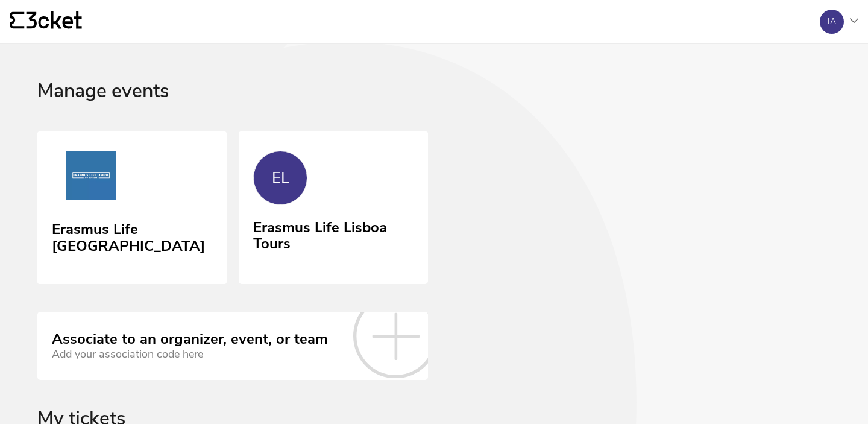  What do you see at coordinates (334, 206) in the screenshot?
I see `a: EL Erasmus Life Lisboa Tours` at bounding box center [334, 206].